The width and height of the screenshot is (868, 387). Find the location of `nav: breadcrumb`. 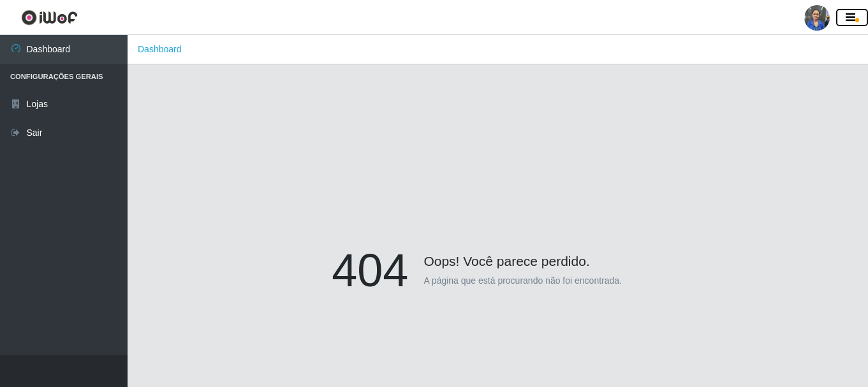

nav: breadcrumb is located at coordinates (498, 49).